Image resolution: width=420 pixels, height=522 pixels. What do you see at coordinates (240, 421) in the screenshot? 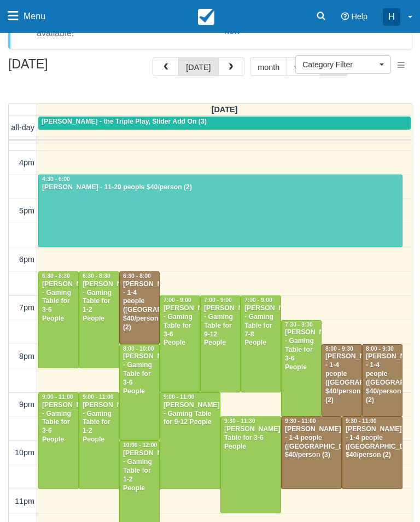
I see `span: 9:30 - 11:30` at bounding box center [240, 421].